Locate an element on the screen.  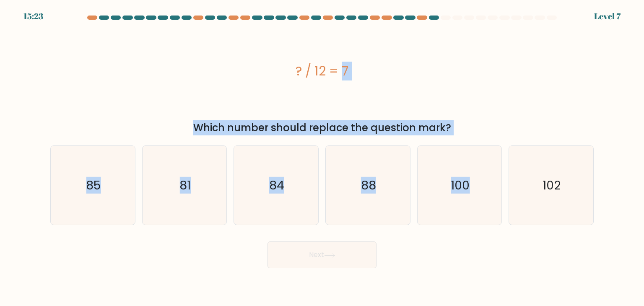
div: Which number should replace the question mark? is located at coordinates (322, 128).